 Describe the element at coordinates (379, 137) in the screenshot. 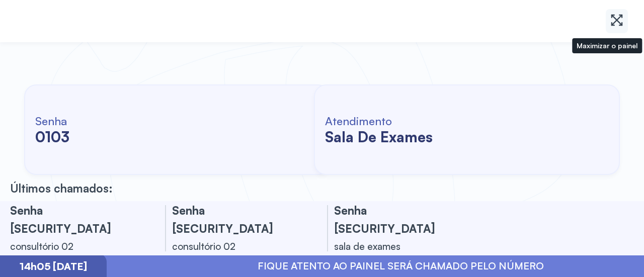

I see `h2: sala de exames` at that location.